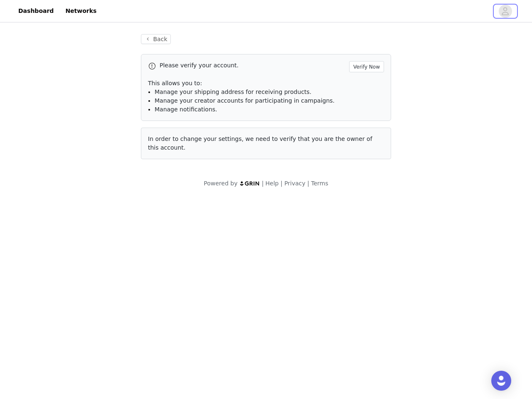 Image resolution: width=532 pixels, height=399 pixels. Describe the element at coordinates (366, 67) in the screenshot. I see `button: Verify Now` at that location.